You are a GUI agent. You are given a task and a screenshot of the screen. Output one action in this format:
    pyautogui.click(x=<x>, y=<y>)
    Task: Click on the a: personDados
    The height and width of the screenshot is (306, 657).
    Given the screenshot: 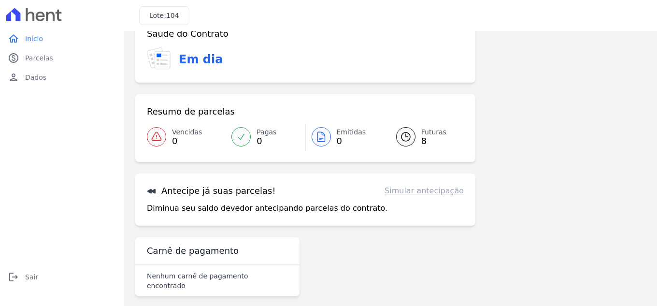 What is the action you would take?
    pyautogui.click(x=62, y=77)
    